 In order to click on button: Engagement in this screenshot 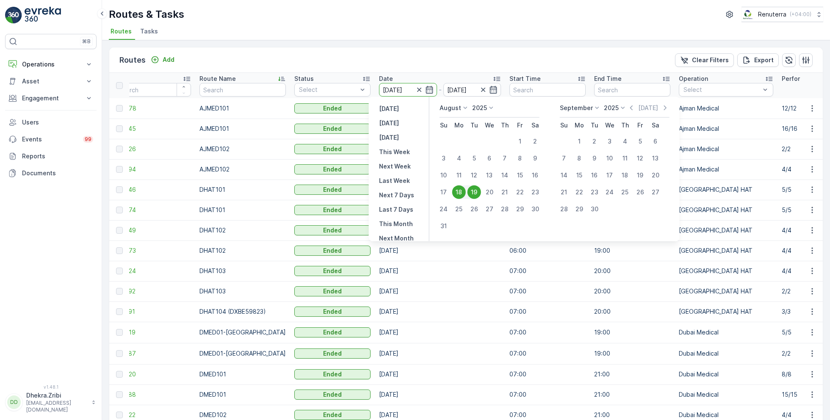, I will do `click(51, 98)`.